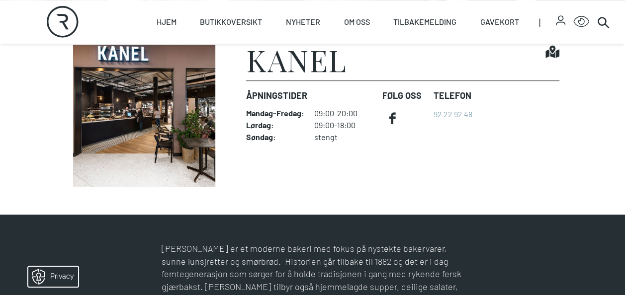 This screenshot has width=625, height=295. I want to click on button: Open Accessibility Menu, so click(581, 22).